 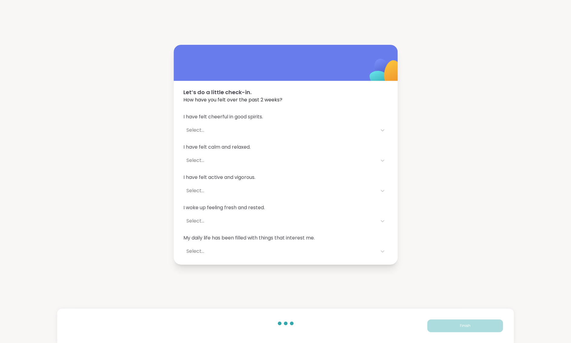 I want to click on button: Finish, so click(x=465, y=325).